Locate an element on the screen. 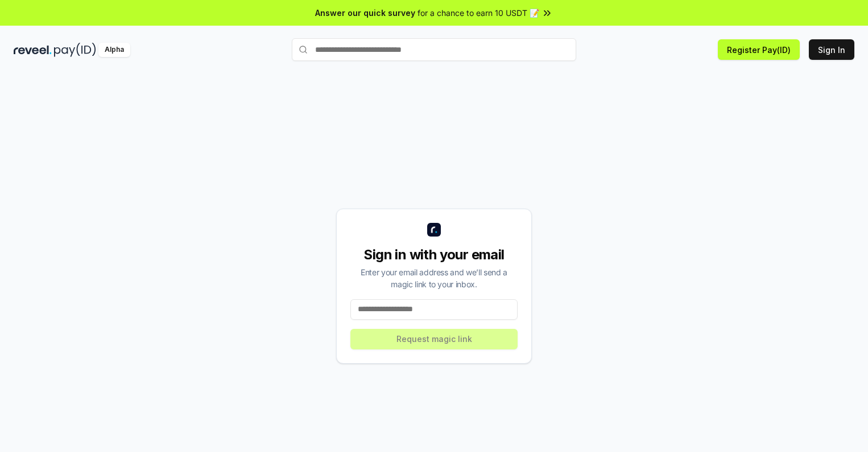 Image resolution: width=868 pixels, height=452 pixels. button: Sign In is located at coordinates (832, 50).